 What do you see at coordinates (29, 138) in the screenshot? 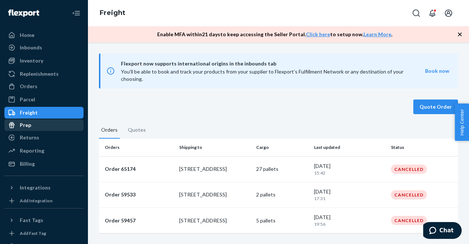
I see `div: Returns` at bounding box center [29, 138].